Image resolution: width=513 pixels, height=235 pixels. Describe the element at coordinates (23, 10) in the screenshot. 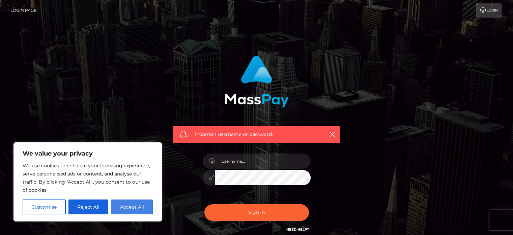

I see `a: Login Page` at that location.